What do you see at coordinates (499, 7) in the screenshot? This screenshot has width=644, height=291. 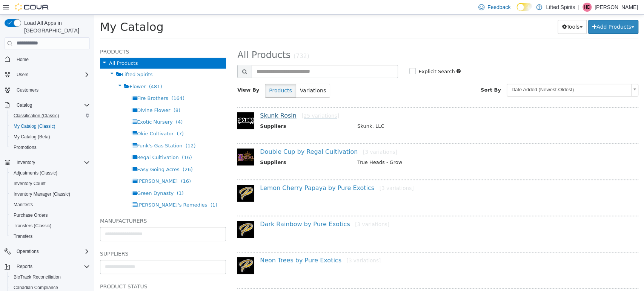 I see `span: Feedback` at bounding box center [499, 7].